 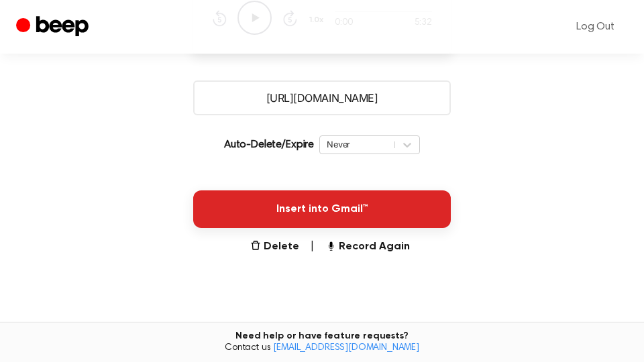 What do you see at coordinates (357, 144) in the screenshot?
I see `div: Never` at bounding box center [357, 144].